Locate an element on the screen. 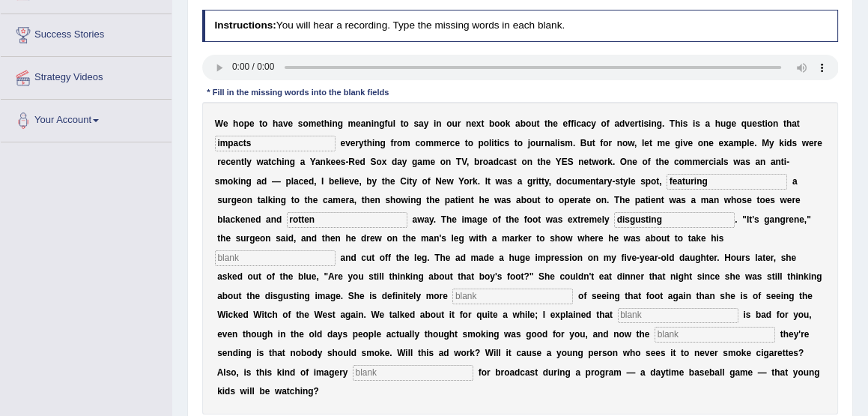  b: y is located at coordinates (593, 124).